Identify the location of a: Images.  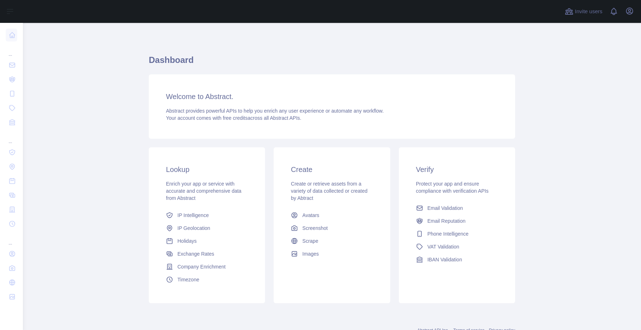
(332, 254).